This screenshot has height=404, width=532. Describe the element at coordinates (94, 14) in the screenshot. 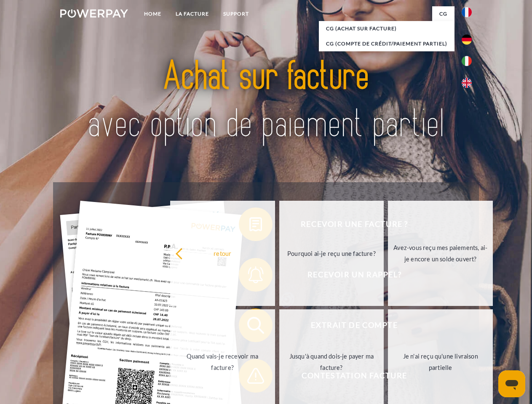

I see `img: logo-powerpay-white.svg` at that location.